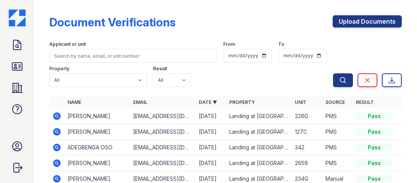 The height and width of the screenshot is (183, 417). What do you see at coordinates (74, 102) in the screenshot?
I see `a: Name` at bounding box center [74, 102].